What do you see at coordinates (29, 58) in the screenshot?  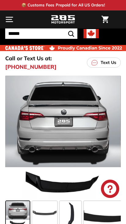 I see `p: Call or Text Us at:` at bounding box center [29, 58].